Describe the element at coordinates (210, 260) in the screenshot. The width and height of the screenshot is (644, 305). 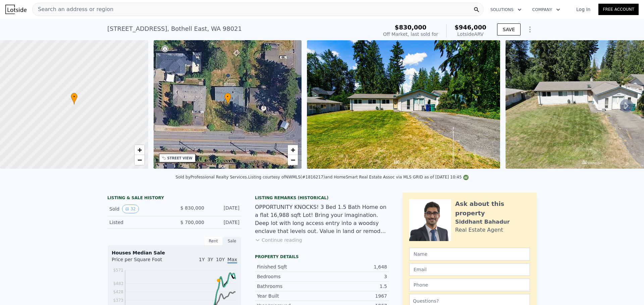
I see `span: 3Y` at that location.